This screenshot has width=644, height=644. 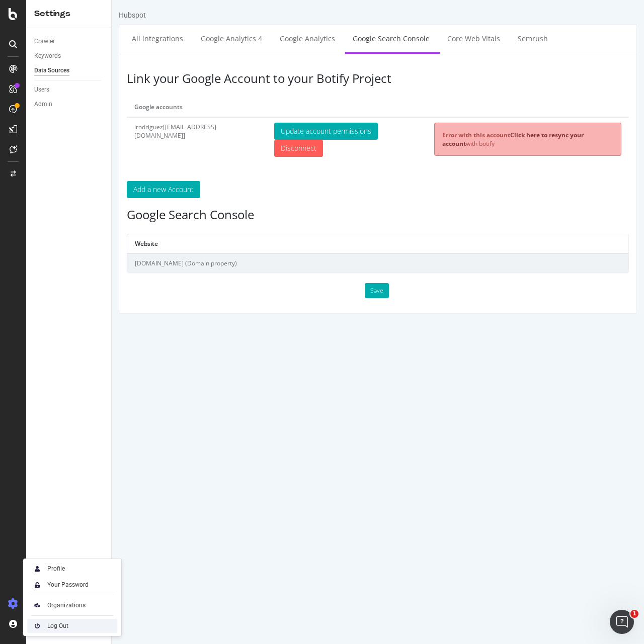 What do you see at coordinates (186, 148) in the screenshot?
I see `input: Disconnect` at bounding box center [186, 148].